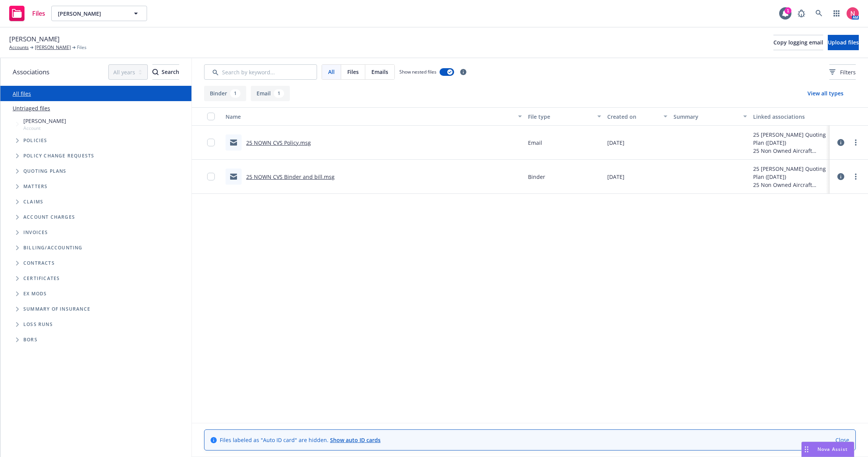  I want to click on span: Binder, so click(536, 176).